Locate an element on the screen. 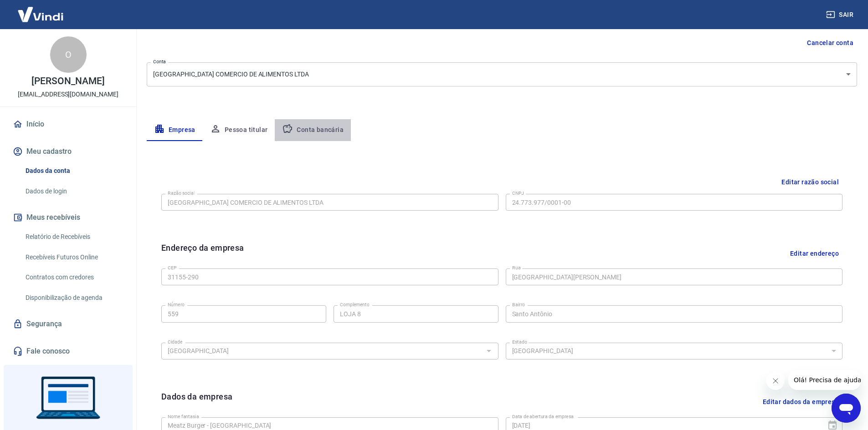  button: Cancelar conta is located at coordinates (830, 43).